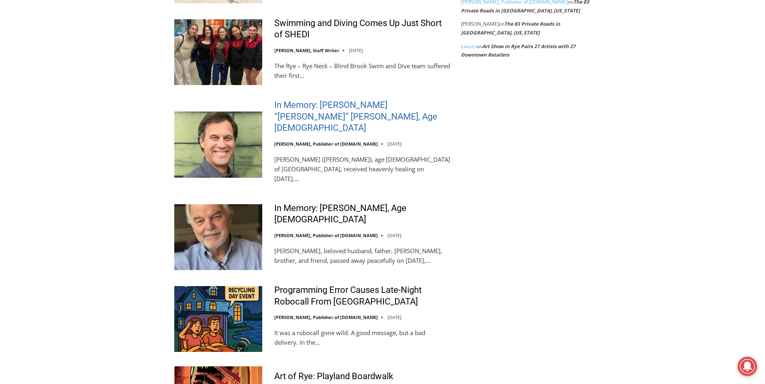 This screenshot has height=384, width=765. Describe the element at coordinates (96, 72) in the screenshot. I see `div: 6` at that location.